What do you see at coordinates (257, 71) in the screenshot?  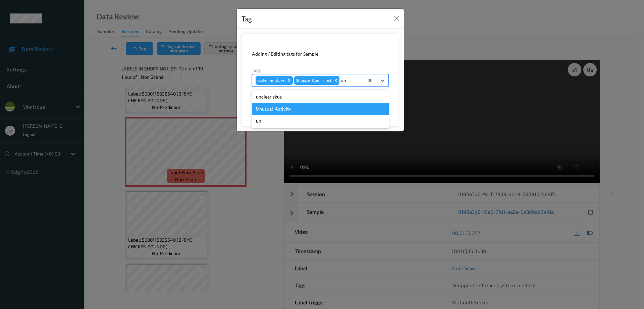 I see `label: Tags` at bounding box center [257, 71].